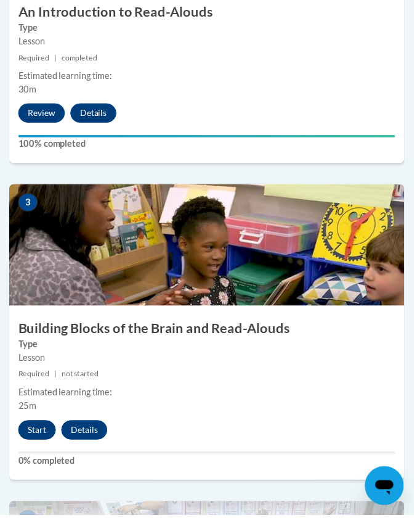 The width and height of the screenshot is (420, 523). What do you see at coordinates (210, 138) in the screenshot?
I see `div: Your progress` at bounding box center [210, 138].